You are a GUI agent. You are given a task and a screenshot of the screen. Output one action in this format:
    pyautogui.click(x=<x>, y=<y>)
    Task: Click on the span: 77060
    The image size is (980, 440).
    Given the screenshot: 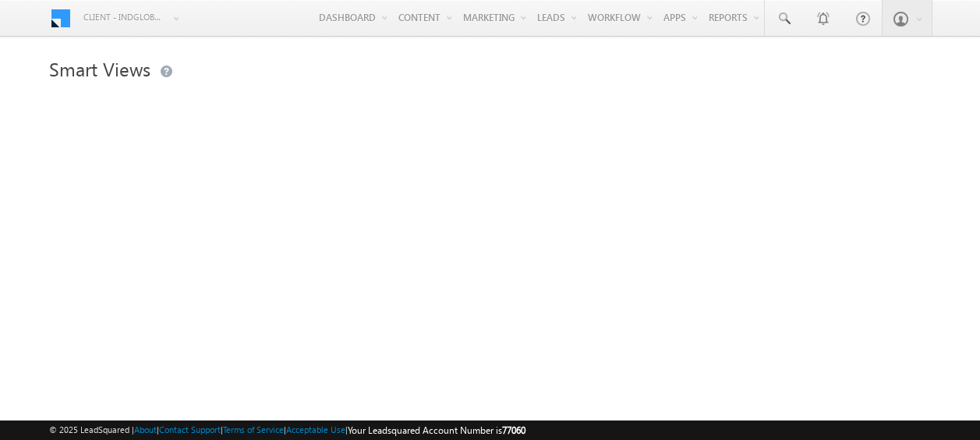 What is the action you would take?
    pyautogui.click(x=514, y=430)
    